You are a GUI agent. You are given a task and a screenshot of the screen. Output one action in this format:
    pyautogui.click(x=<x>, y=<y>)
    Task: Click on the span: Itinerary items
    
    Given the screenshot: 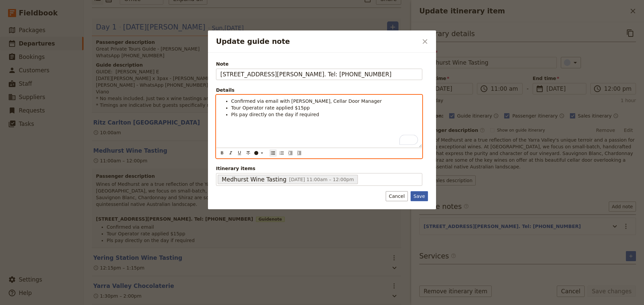 What is the action you would take?
    pyautogui.click(x=319, y=169)
    